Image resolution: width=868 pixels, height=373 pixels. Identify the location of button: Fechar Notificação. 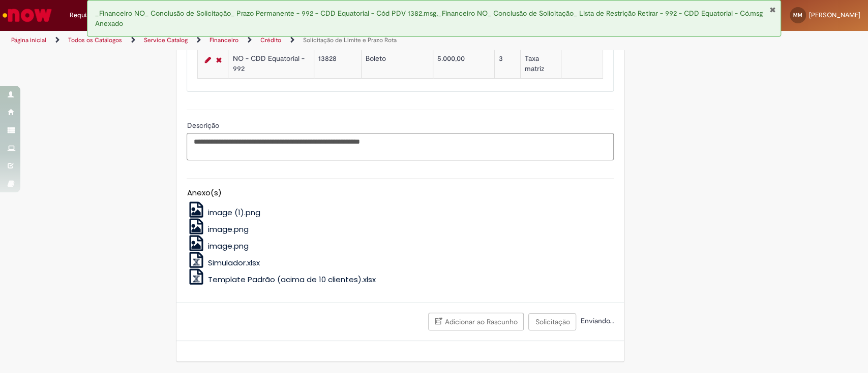
(772, 10).